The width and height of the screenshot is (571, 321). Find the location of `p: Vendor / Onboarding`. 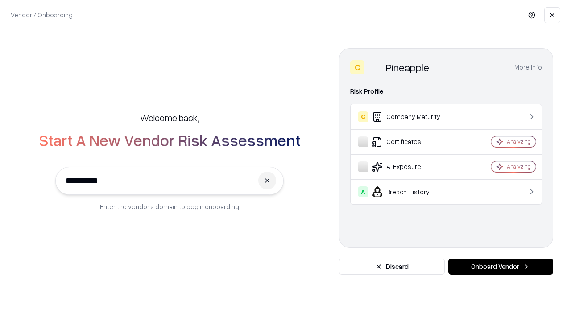

p: Vendor / Onboarding is located at coordinates (42, 15).